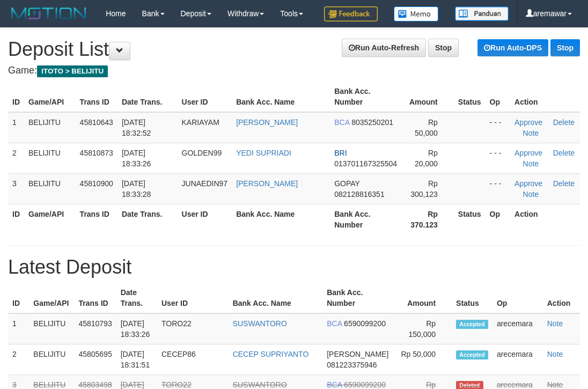  Describe the element at coordinates (263, 153) in the screenshot. I see `a: YEDI SUPRIADI` at that location.